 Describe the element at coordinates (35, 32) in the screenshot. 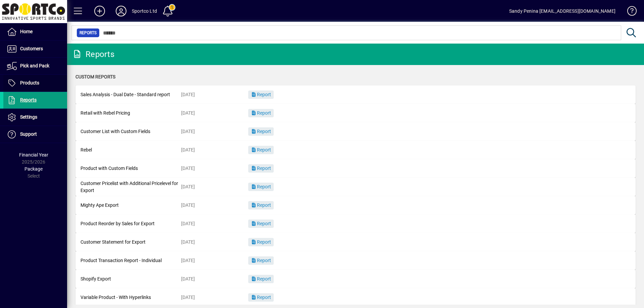

I see `a: Home` at that location.